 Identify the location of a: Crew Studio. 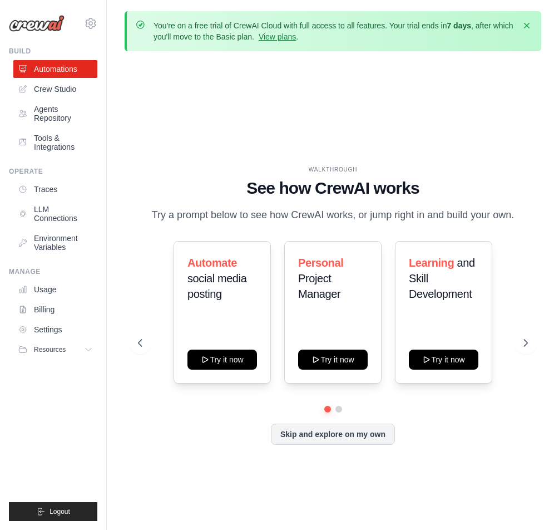
(55, 89).